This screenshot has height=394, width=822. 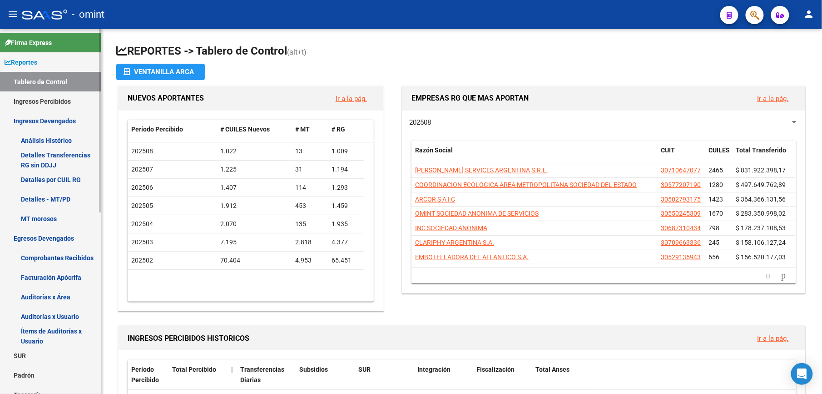 I want to click on span: CUILES, so click(x=719, y=150).